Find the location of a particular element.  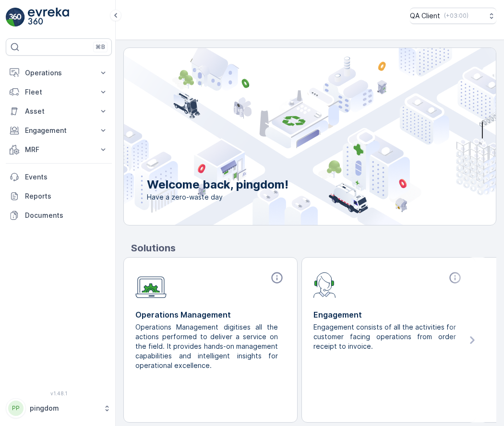

button: MRF is located at coordinates (59, 150).